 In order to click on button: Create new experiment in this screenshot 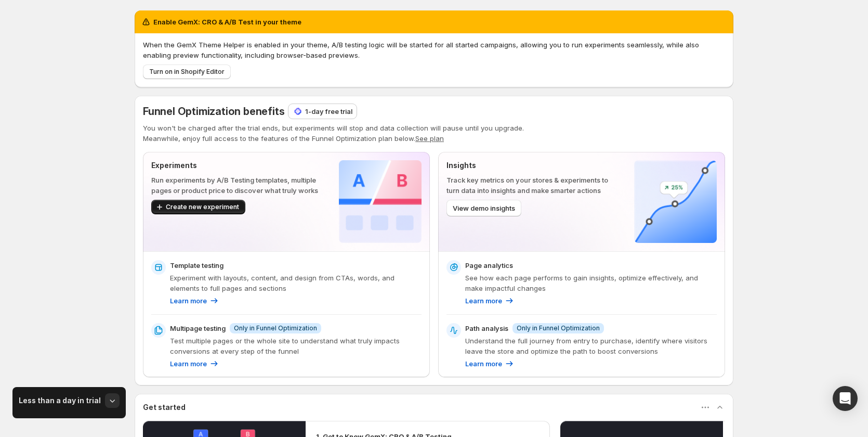, I will do `click(198, 207)`.